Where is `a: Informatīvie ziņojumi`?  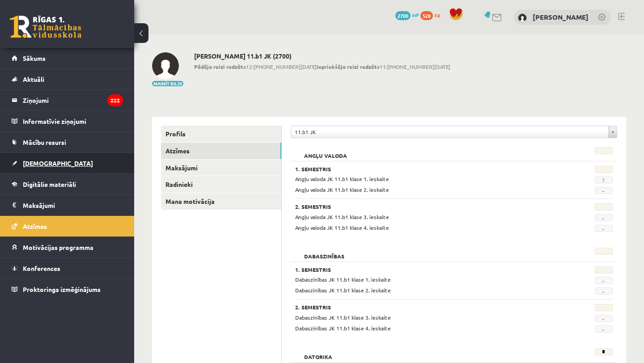 a: Informatīvie ziņojumi is located at coordinates (67, 121).